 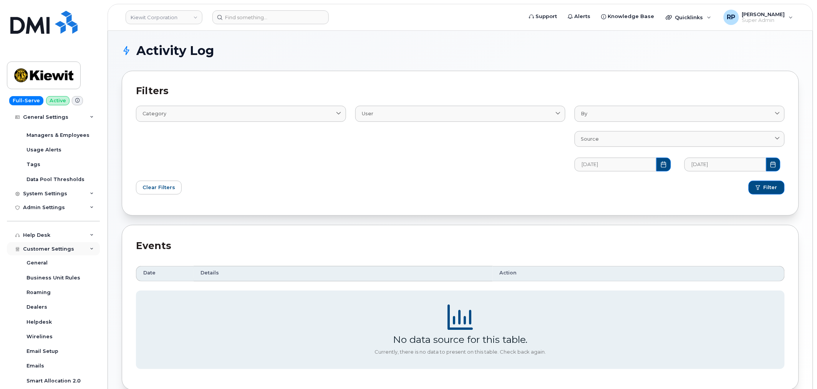 I want to click on span: Date, so click(x=149, y=273).